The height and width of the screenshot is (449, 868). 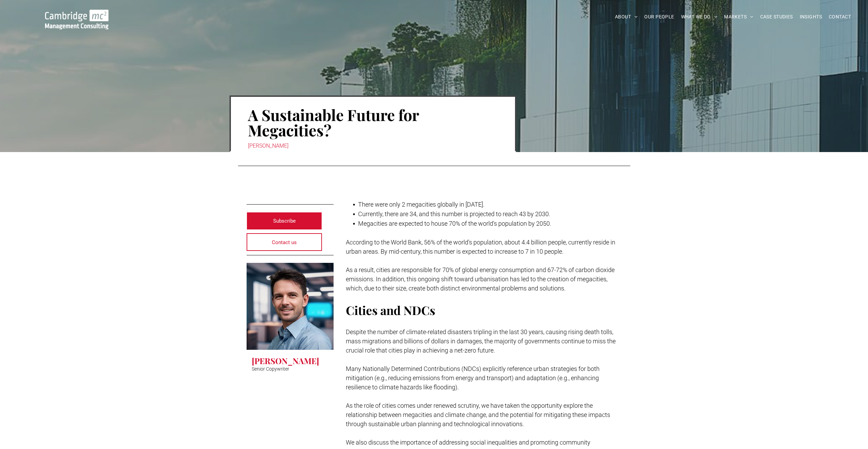 I want to click on a: CASE STUDIES, so click(x=776, y=17).